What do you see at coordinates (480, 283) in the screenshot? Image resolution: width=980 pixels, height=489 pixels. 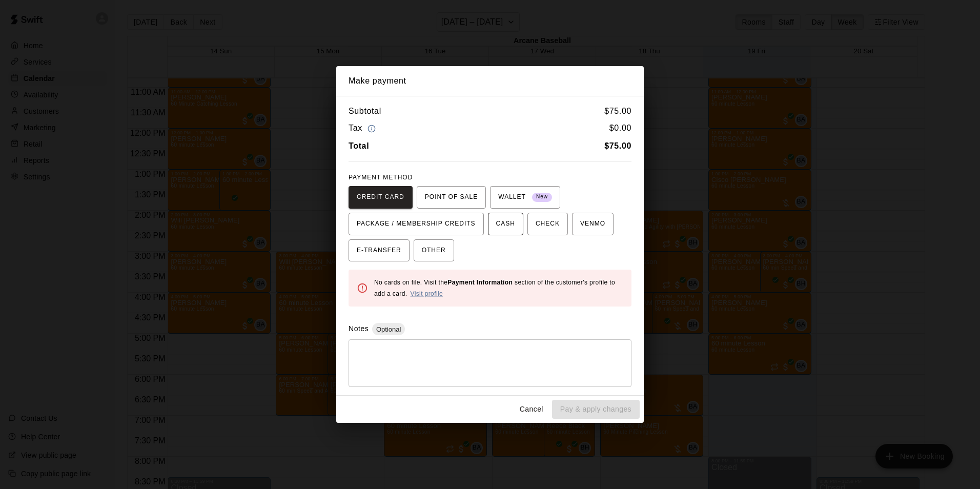 I see `b: Payment Information` at bounding box center [480, 283].